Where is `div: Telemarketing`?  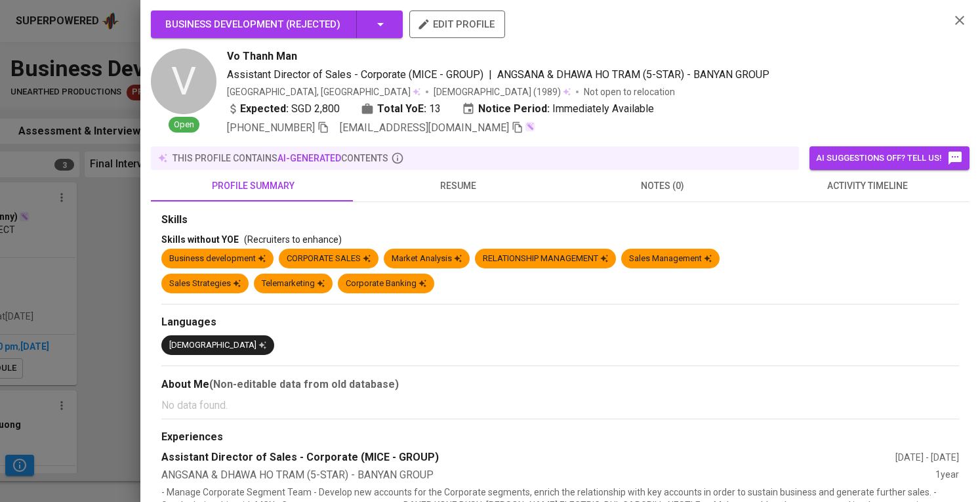
div: Telemarketing is located at coordinates (293, 283).